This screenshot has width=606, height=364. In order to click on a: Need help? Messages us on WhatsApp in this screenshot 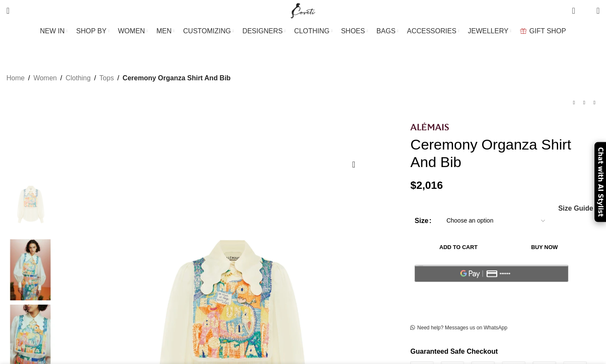, I will do `click(459, 328)`.